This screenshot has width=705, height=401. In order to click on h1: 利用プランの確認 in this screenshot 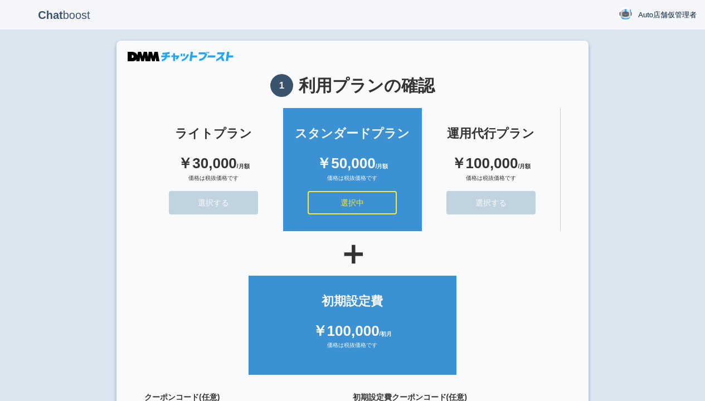, I will do `click(352, 85)`.